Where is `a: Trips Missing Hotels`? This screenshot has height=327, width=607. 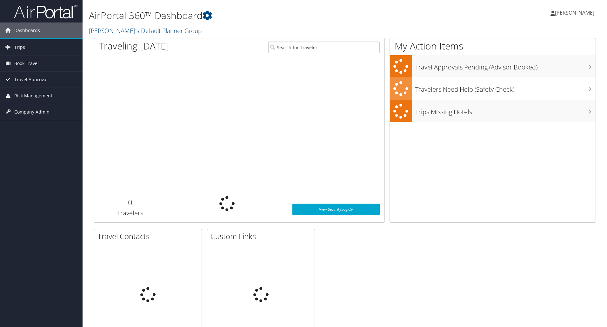
a: Trips Missing Hotels is located at coordinates (492, 111).